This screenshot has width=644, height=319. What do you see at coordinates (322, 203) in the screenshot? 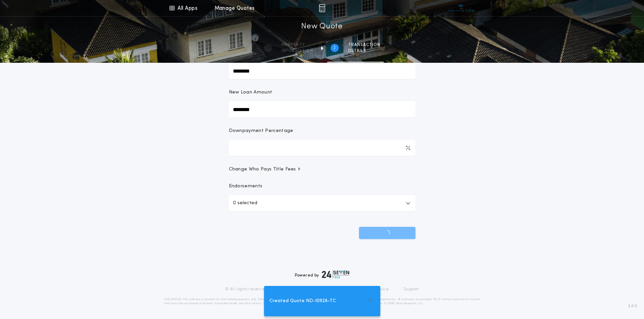
I see `button: 0 selected` at bounding box center [322, 203].